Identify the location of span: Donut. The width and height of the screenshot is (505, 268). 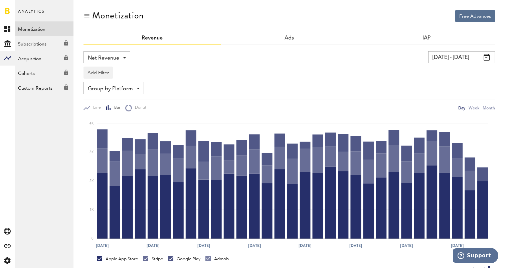
(139, 108).